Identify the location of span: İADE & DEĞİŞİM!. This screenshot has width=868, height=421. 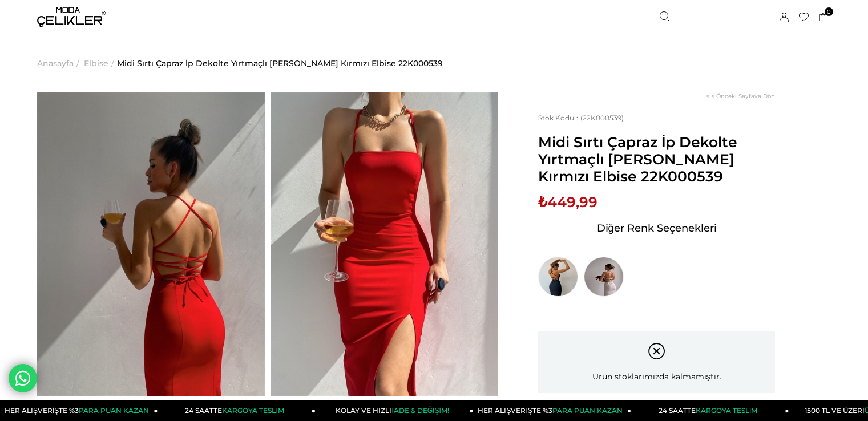
(420, 410).